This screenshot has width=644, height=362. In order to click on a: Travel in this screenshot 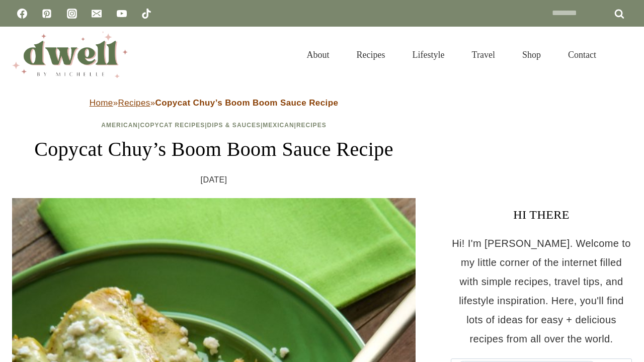, I will do `click(483, 55)`.